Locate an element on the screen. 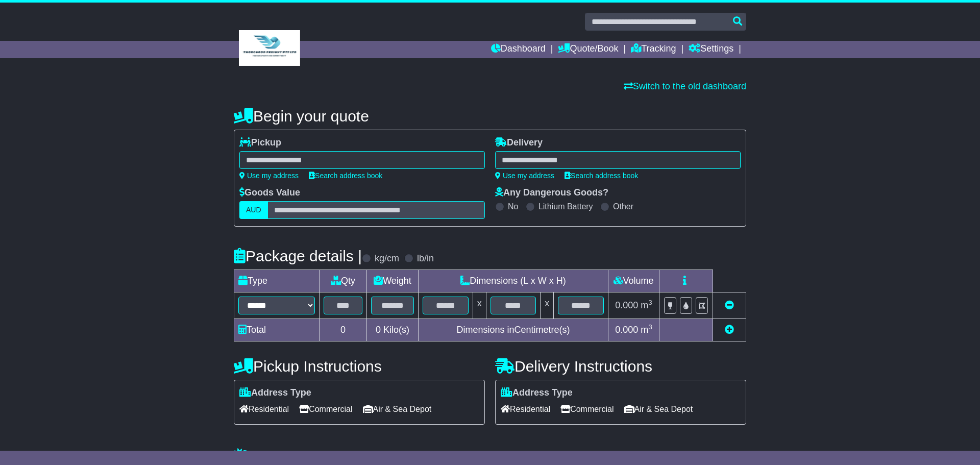 This screenshot has height=465, width=980. td: Dimensions (L x W x H) is located at coordinates (513, 281).